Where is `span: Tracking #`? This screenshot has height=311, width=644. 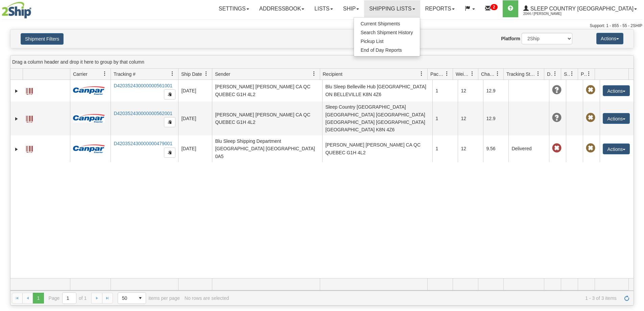 span: Tracking # is located at coordinates (124, 74).